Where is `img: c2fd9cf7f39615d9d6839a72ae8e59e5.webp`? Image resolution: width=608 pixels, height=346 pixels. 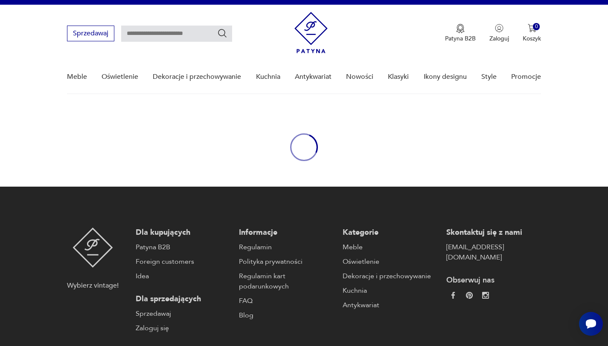
img: c2fd9cf7f39615d9d6839a72ae8e59e5.webp is located at coordinates (485, 295).